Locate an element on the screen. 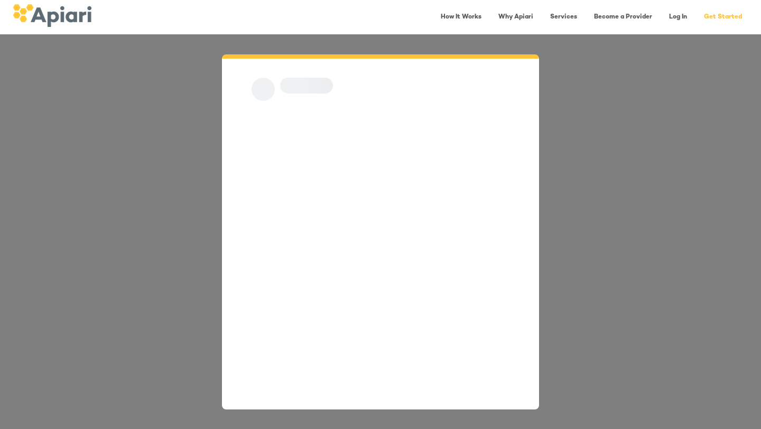  a: Get Started is located at coordinates (723, 17).